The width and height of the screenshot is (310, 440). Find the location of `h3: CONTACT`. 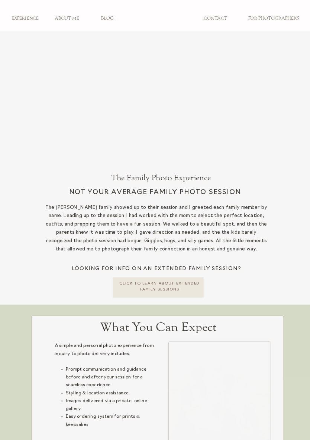

h3: CONTACT is located at coordinates (215, 18).